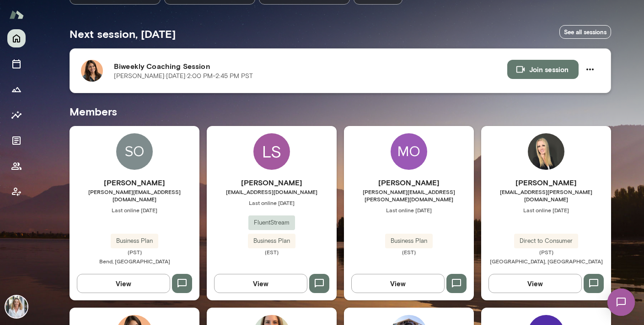 The image size is (644, 325). Describe the element at coordinates (340, 112) in the screenshot. I see `h5: Members` at that location.